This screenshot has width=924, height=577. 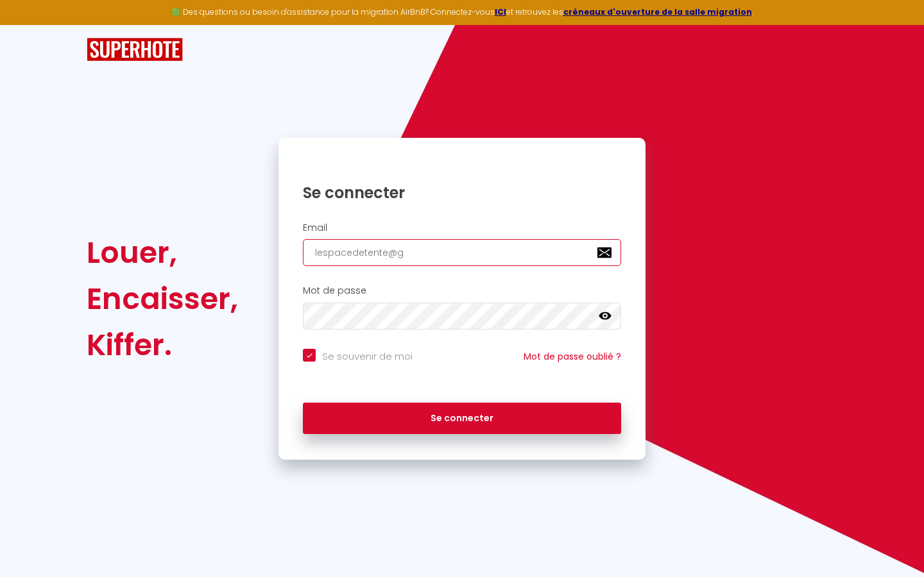 What do you see at coordinates (162, 345) in the screenshot?
I see `div: Kiffer.` at bounding box center [162, 345].